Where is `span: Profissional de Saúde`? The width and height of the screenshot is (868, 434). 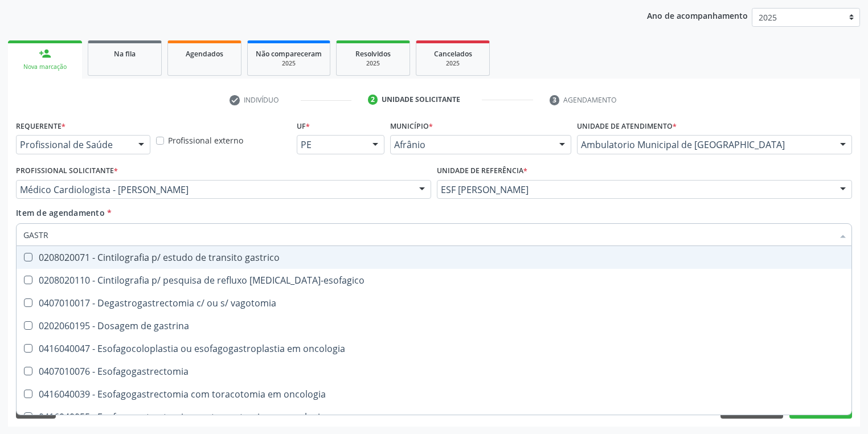
span: Profissional de Saúde is located at coordinates (73, 145).